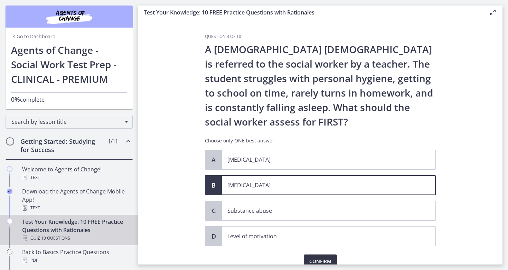  Describe the element at coordinates (76, 230) in the screenshot. I see `div: Test Your Knowledge: 10 FREE Practice Questions with Rationales` at that location.